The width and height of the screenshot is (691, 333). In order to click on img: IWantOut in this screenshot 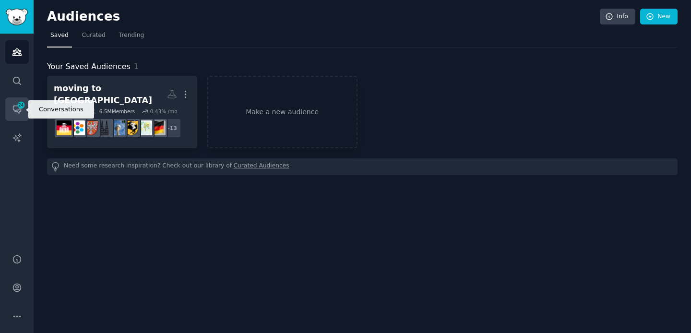, I will do `click(144, 128)`.